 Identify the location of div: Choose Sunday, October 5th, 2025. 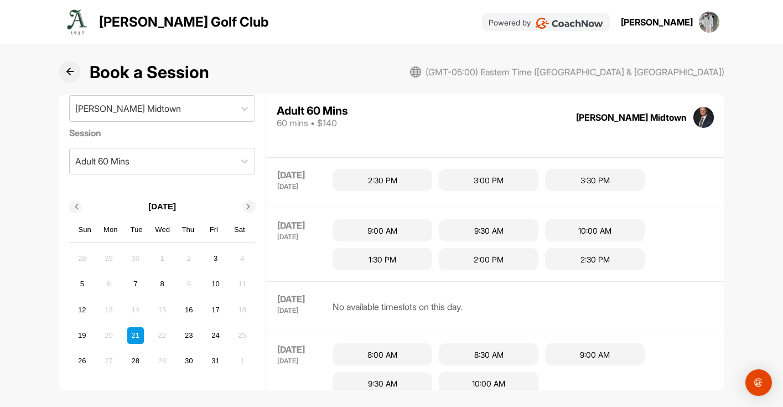
(82, 284).